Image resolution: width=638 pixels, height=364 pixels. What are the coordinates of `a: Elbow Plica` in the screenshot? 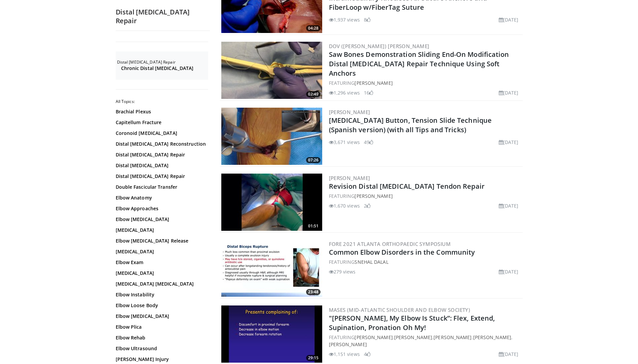 It's located at (161, 327).